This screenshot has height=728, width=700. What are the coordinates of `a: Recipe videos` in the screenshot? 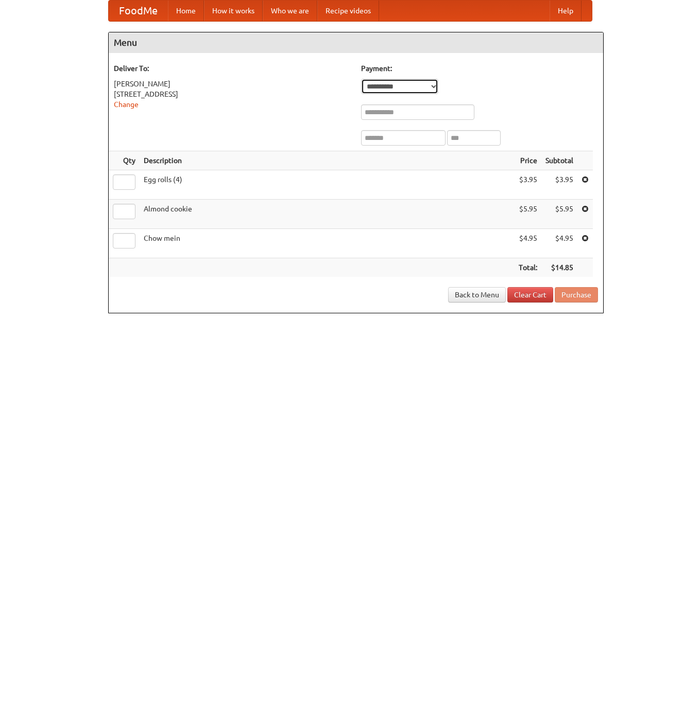 It's located at (348, 11).